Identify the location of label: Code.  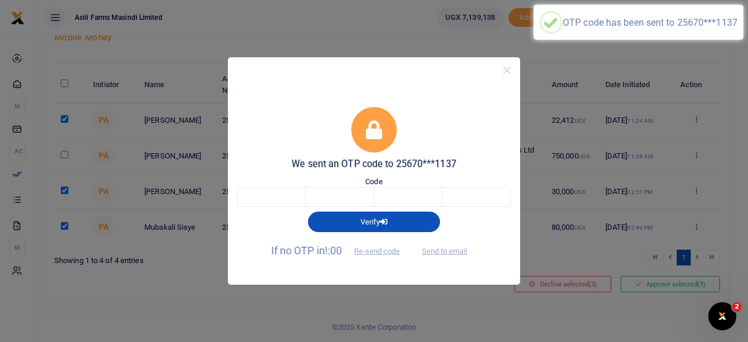
(374, 182).